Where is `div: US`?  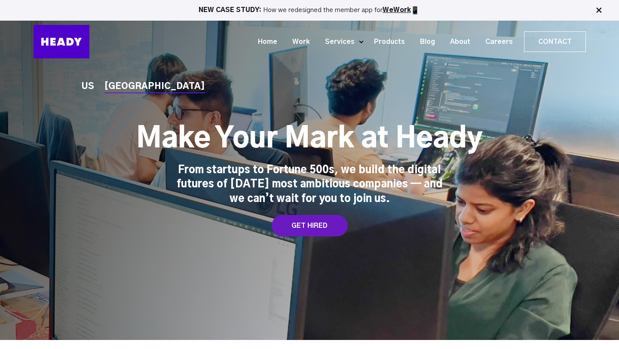
div: US is located at coordinates (88, 86).